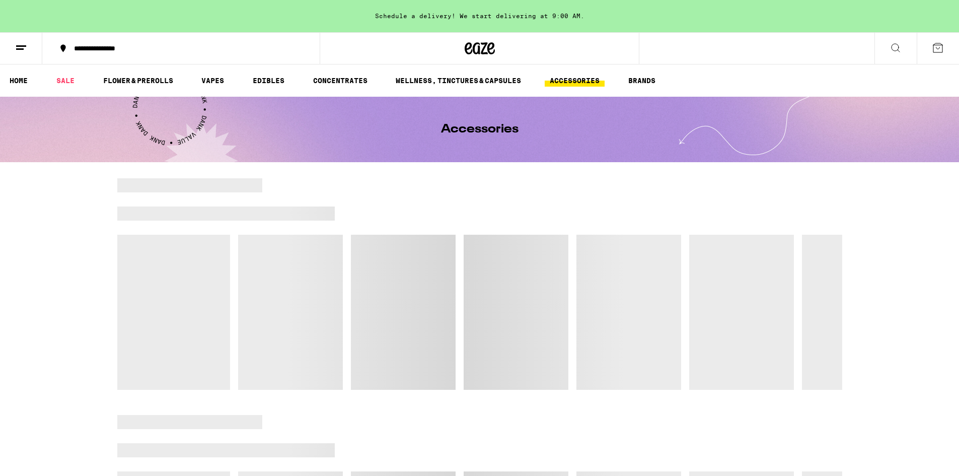 The width and height of the screenshot is (959, 476). I want to click on a: HOME, so click(19, 81).